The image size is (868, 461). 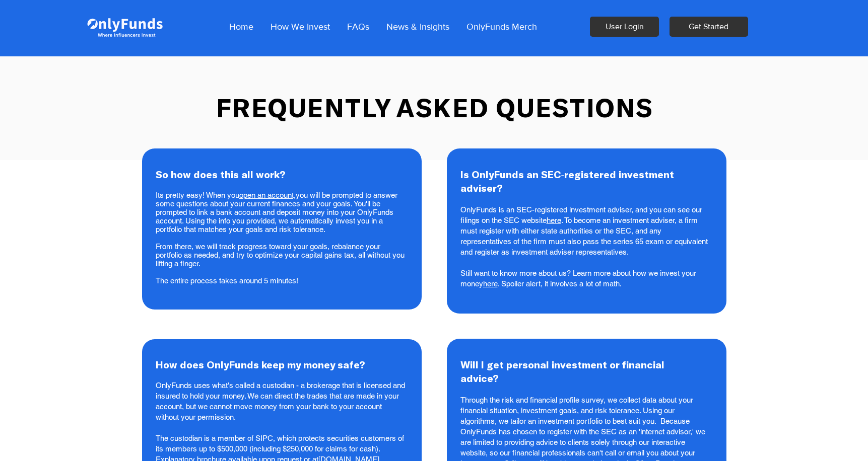 What do you see at coordinates (267, 195) in the screenshot?
I see `a: open an account,` at bounding box center [267, 195].